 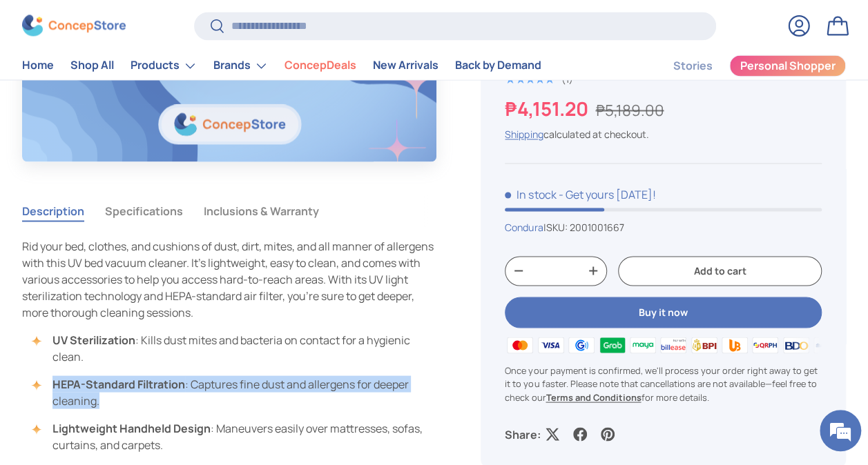 I want to click on span: SKU:, so click(x=555, y=227).